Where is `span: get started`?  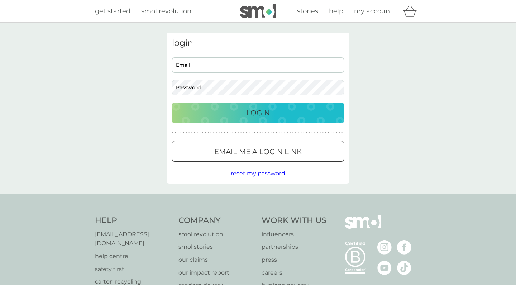
span: get started is located at coordinates (113, 11).